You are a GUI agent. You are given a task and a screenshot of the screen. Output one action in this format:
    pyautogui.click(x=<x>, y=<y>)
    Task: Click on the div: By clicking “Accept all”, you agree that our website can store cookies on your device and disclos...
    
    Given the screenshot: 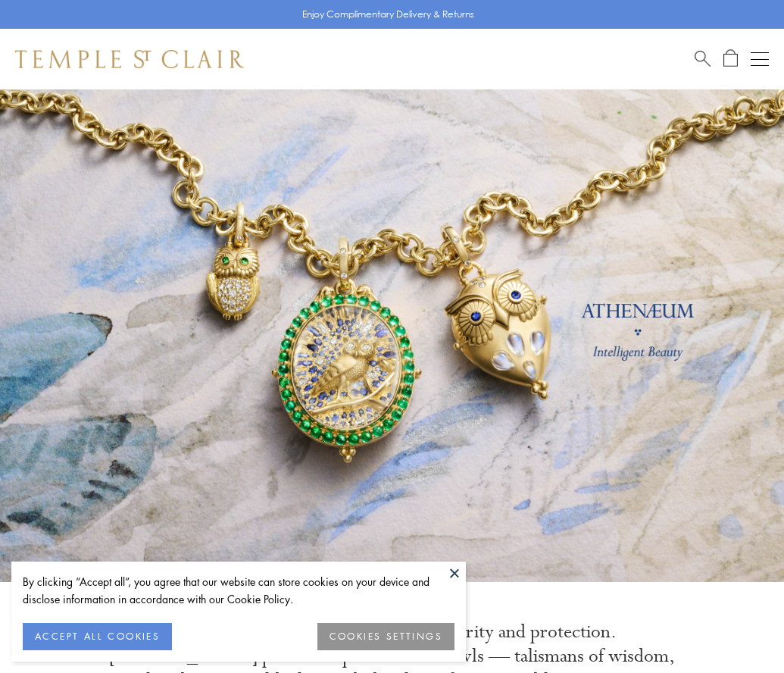 What is the action you would take?
    pyautogui.click(x=238, y=590)
    